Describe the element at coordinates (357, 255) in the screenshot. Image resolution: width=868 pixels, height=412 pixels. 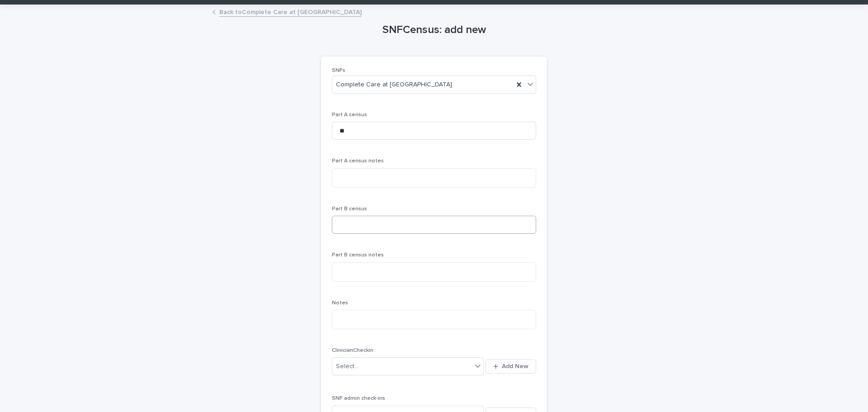
I see `span: Part B census notes` at that location.